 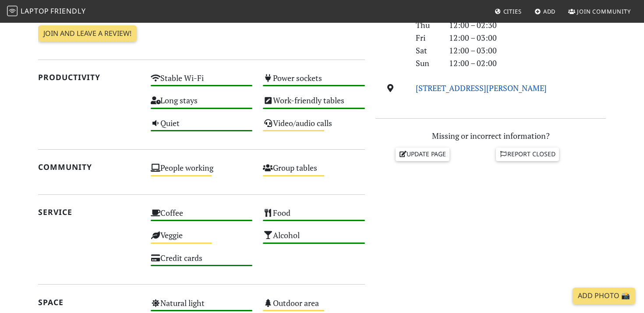 I want to click on div: Food, so click(x=314, y=217).